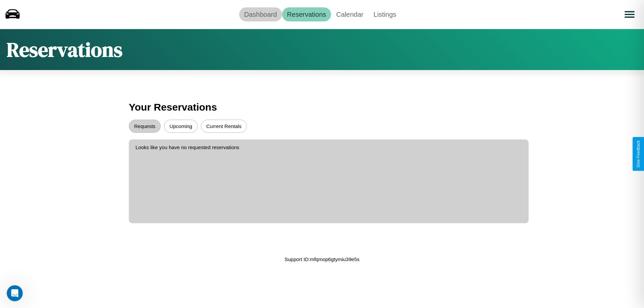  Describe the element at coordinates (638, 154) in the screenshot. I see `div: Give Feedback` at that location.